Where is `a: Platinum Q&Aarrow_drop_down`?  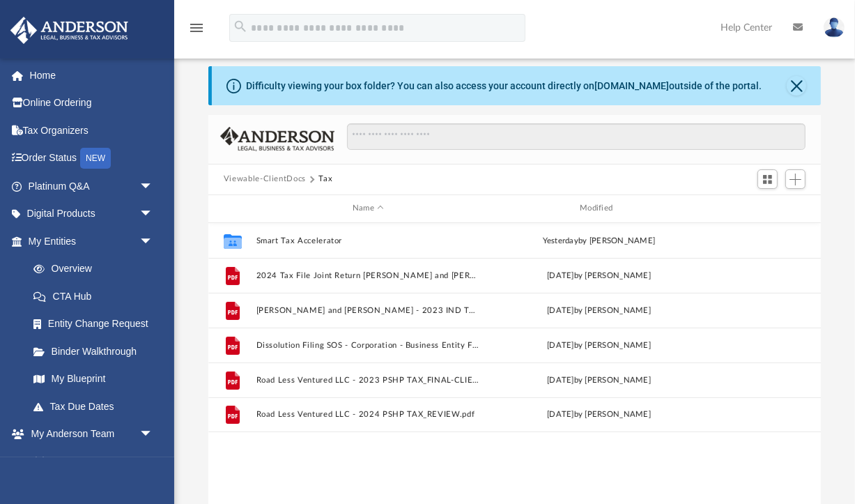 a: Platinum Q&Aarrow_drop_down is located at coordinates (92, 186).